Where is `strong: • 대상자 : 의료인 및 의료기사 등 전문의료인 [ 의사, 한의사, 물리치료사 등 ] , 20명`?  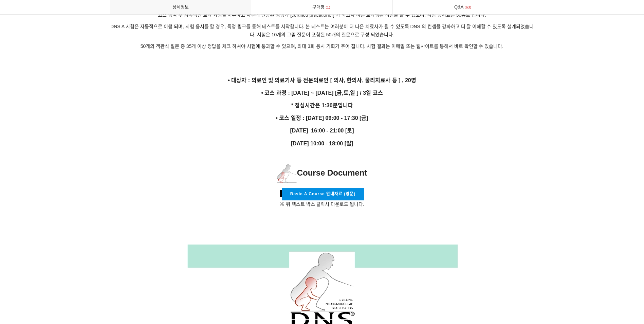
strong: • 대상자 : 의료인 및 의료기사 등 전문의료인 [ 의사, 한의사, 물리치료사 등 ] , 20명 is located at coordinates (322, 80).